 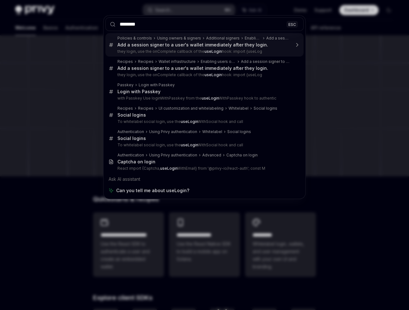 I want to click on div: Additional signers, so click(x=223, y=38).